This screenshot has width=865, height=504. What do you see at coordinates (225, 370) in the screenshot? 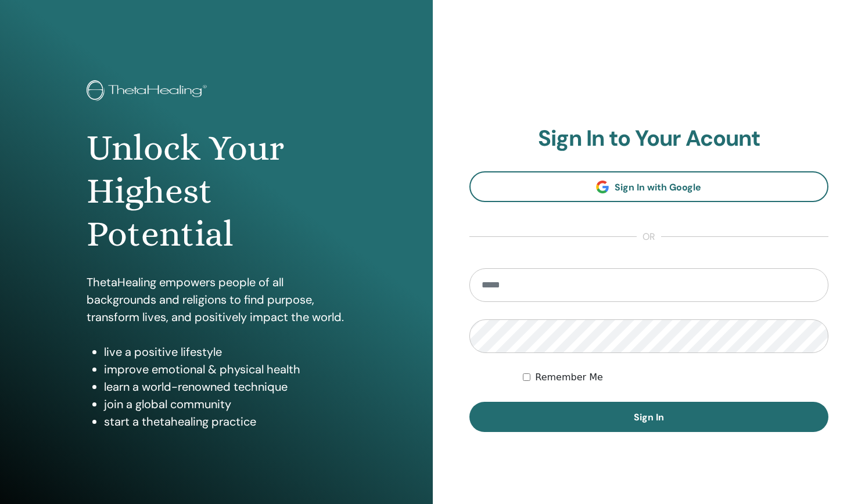
I see `li: improve emotional & physical health` at bounding box center [225, 370].